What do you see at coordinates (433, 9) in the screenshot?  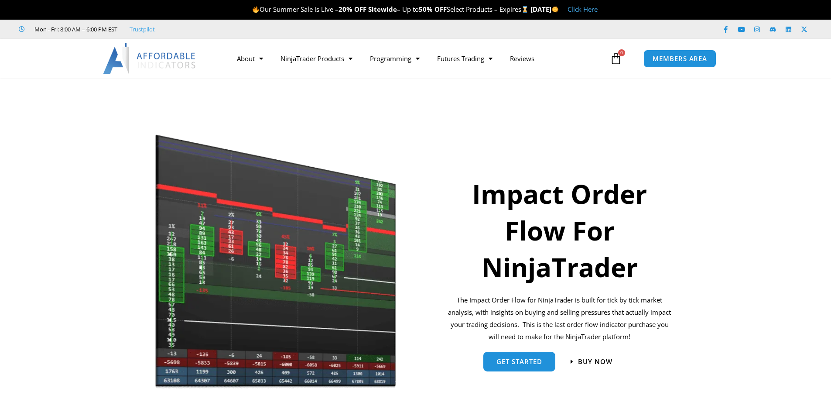 I see `strong: 50% OFF` at bounding box center [433, 9].